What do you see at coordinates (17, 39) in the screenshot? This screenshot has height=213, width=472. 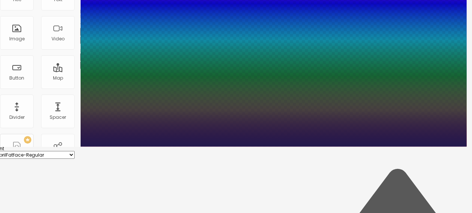 I see `div: Image` at bounding box center [17, 39].